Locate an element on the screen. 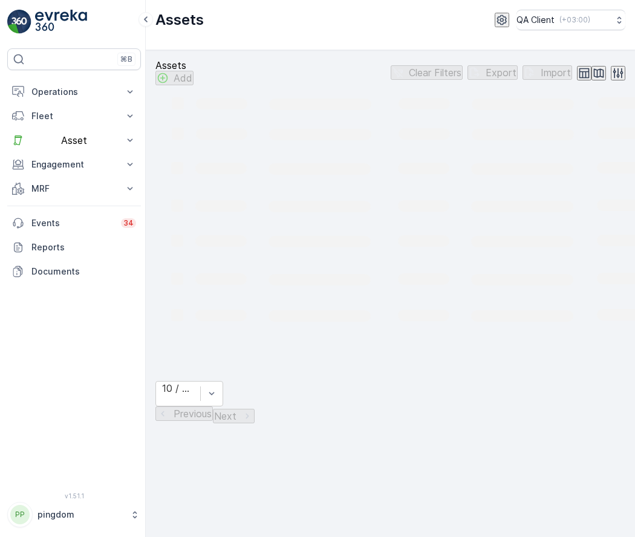  p: Fleet is located at coordinates (74, 116).